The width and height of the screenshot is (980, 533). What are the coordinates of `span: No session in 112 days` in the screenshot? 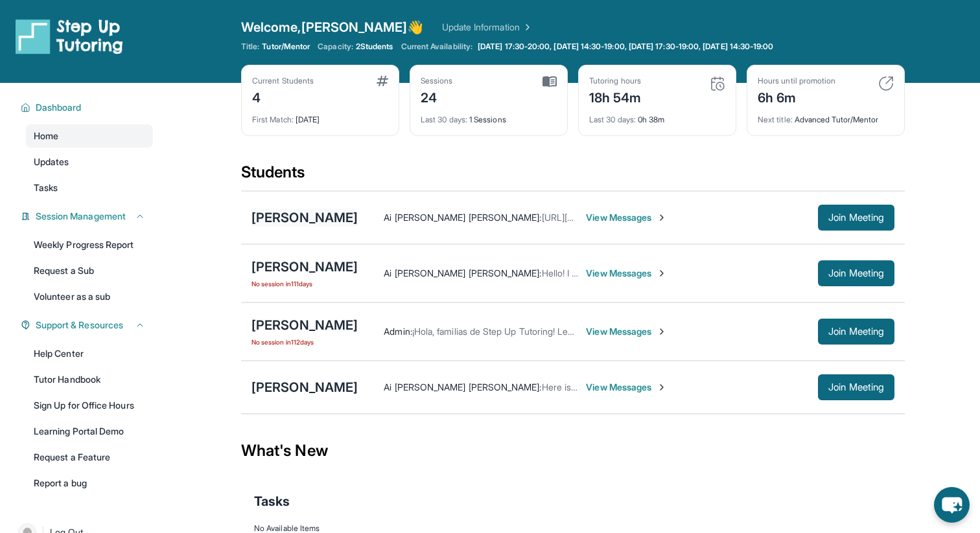 It's located at (305, 342).